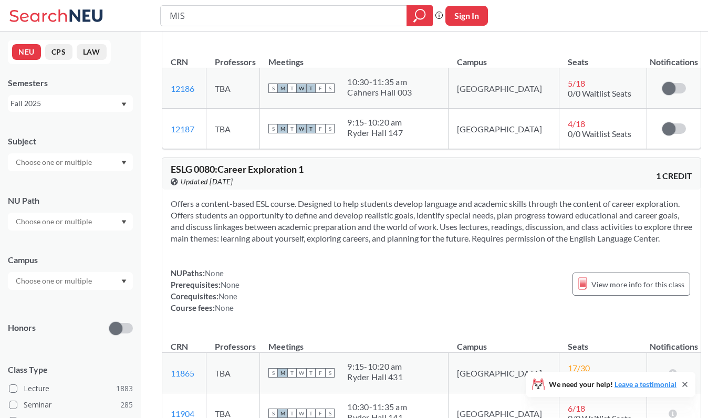 This screenshot has width=708, height=418. What do you see at coordinates (379, 92) in the screenshot?
I see `div: Cahners Hall 003` at bounding box center [379, 92].